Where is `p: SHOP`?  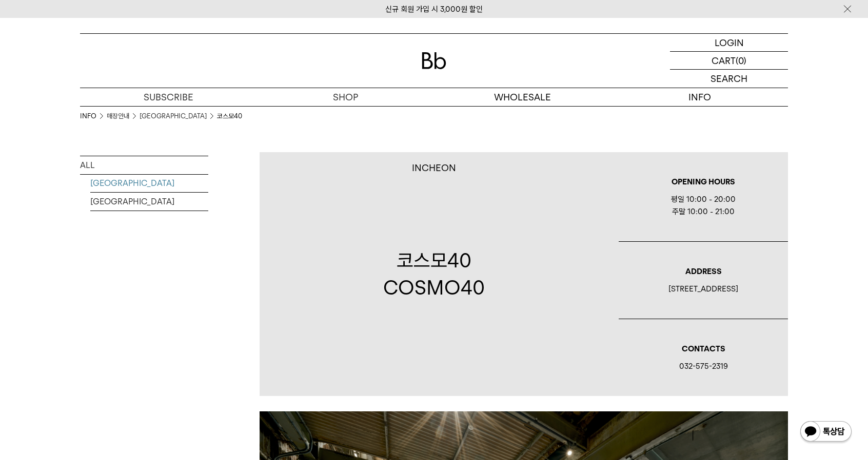
p: SHOP is located at coordinates (346, 97).